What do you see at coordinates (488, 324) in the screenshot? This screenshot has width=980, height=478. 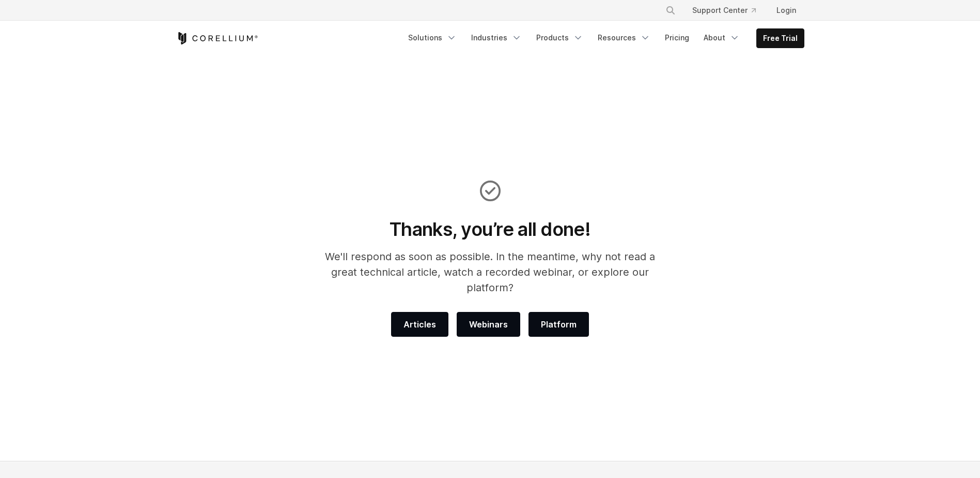 I see `a: Webinars` at bounding box center [488, 324].